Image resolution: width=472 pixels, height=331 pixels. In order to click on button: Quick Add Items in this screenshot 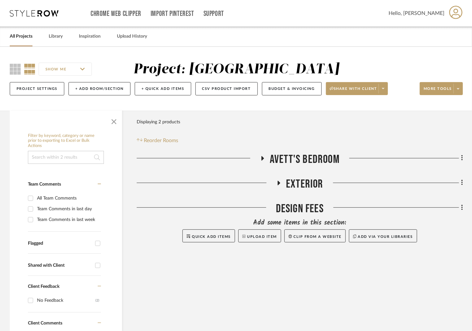, I will do `click(209, 236)`.